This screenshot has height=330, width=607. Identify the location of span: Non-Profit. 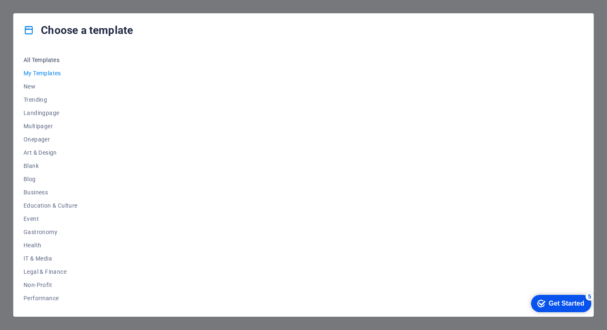
(50, 285).